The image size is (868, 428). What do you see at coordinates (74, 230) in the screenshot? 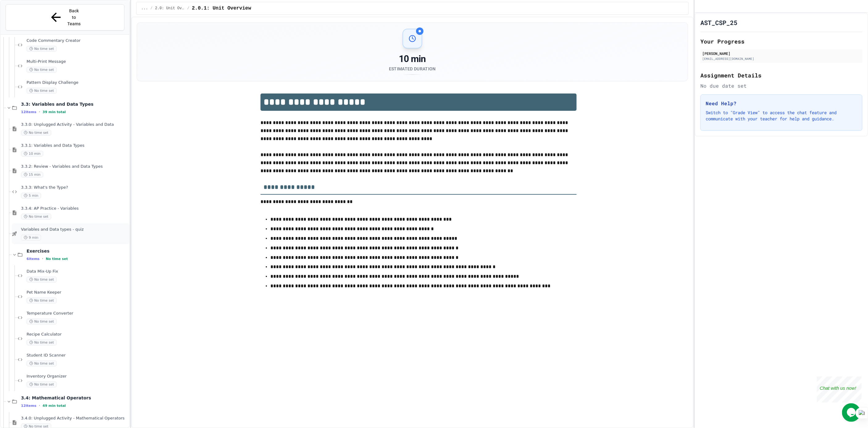
I see `span: Variables and Data types - quiz` at bounding box center [74, 230].